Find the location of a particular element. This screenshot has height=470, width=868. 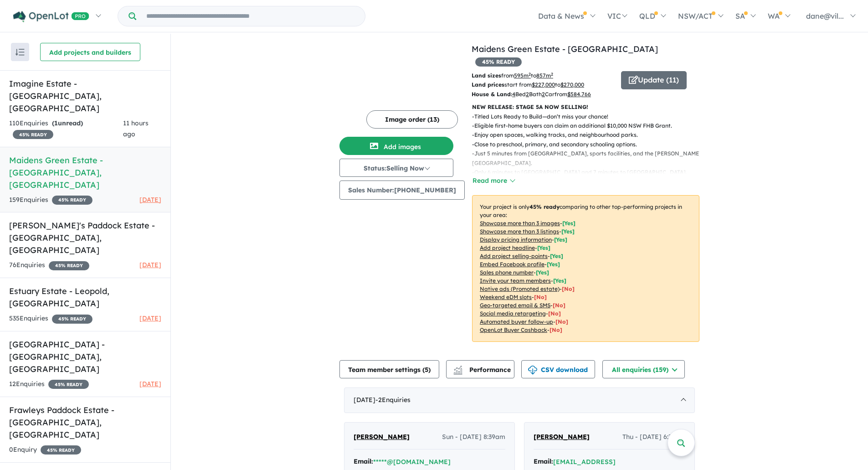

span: 1 is located at coordinates (56, 123).